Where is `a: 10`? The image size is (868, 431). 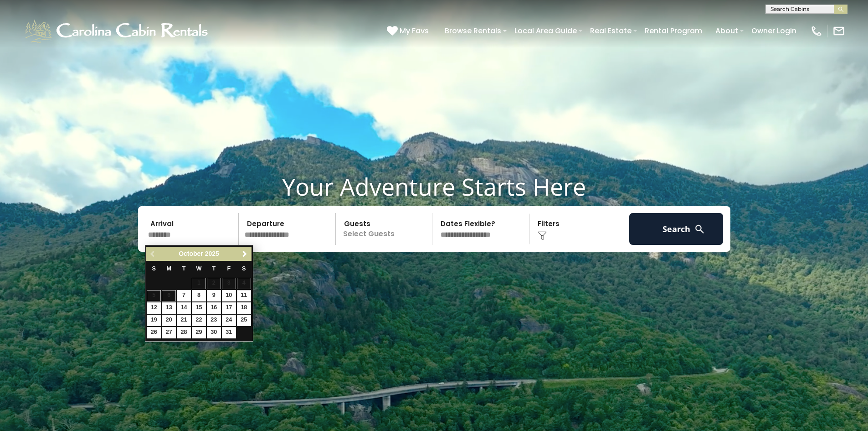
a: 10 is located at coordinates (229, 295).